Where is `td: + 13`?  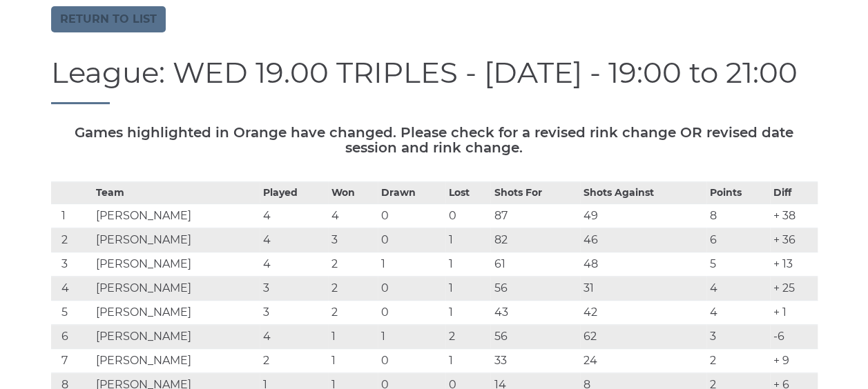 td: + 13 is located at coordinates (793, 264).